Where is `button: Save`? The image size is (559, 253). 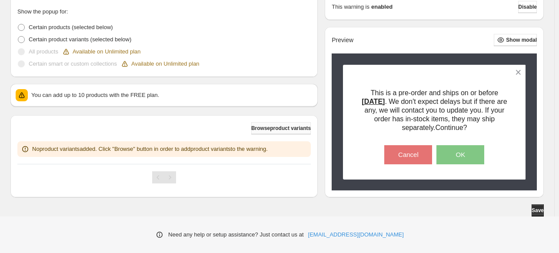
button: Save is located at coordinates (537, 210).